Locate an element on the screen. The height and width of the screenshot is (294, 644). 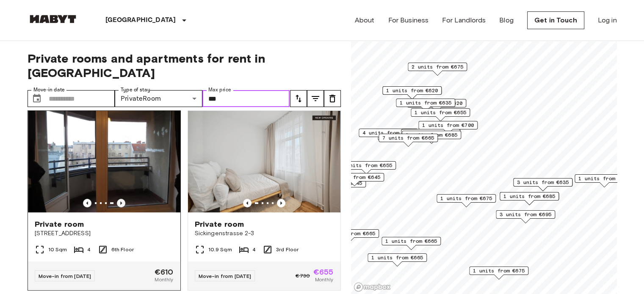
a: About is located at coordinates (364, 20).